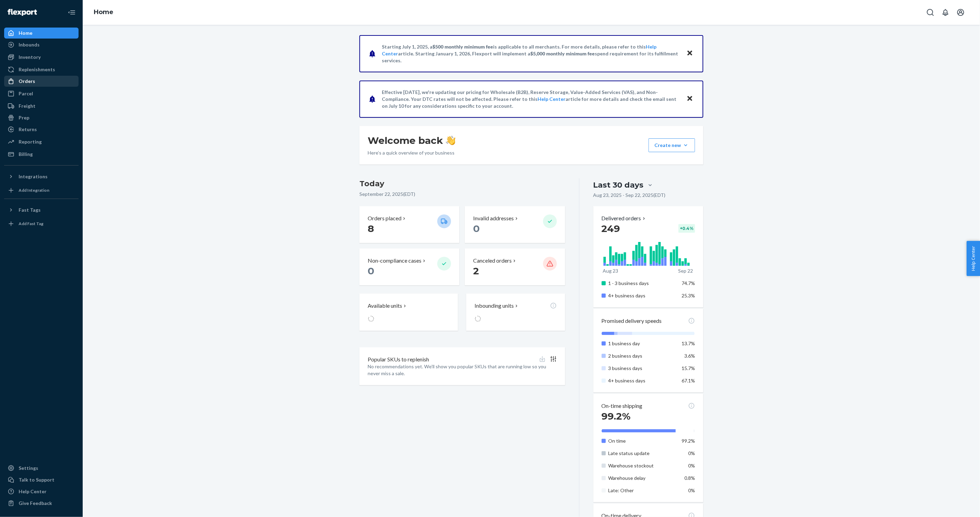 The height and width of the screenshot is (517, 980). Describe the element at coordinates (642, 284) in the screenshot. I see `p: 1 - 3 business days` at that location.